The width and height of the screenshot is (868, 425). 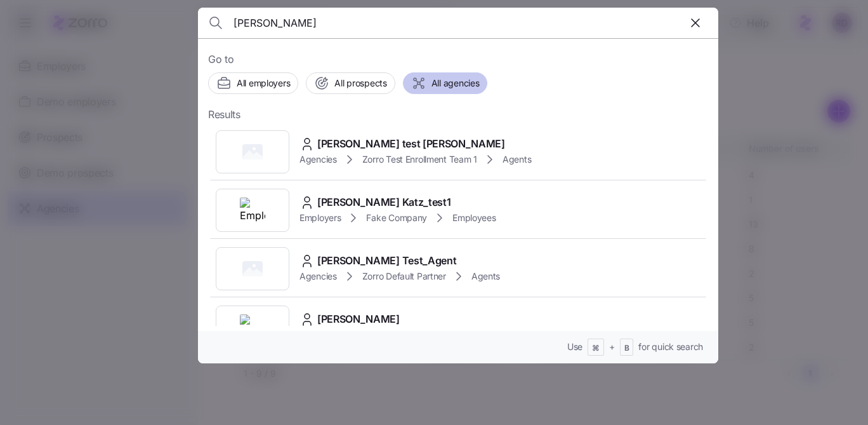 What do you see at coordinates (224, 114) in the screenshot?
I see `span: Results` at bounding box center [224, 114].